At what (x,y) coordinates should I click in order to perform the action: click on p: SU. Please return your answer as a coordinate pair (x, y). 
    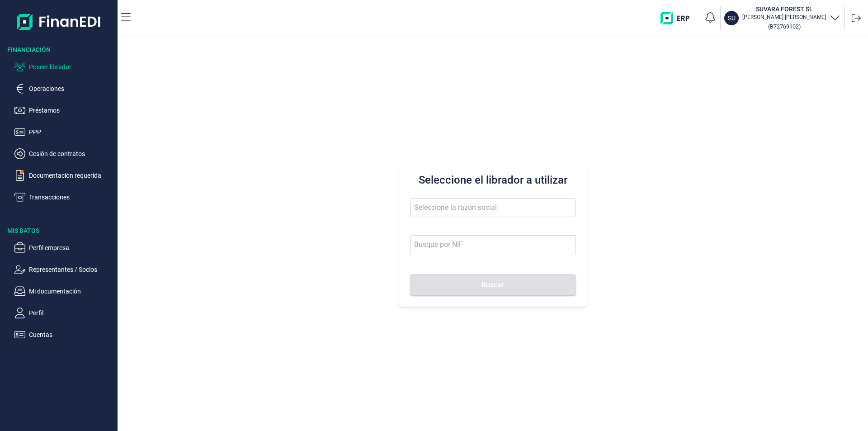
    Looking at the image, I should click on (732, 18).